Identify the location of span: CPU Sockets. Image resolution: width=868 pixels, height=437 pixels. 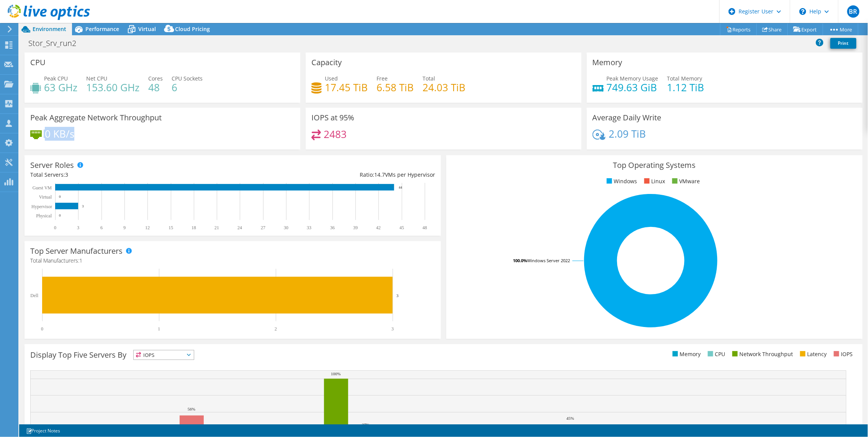
(187, 78).